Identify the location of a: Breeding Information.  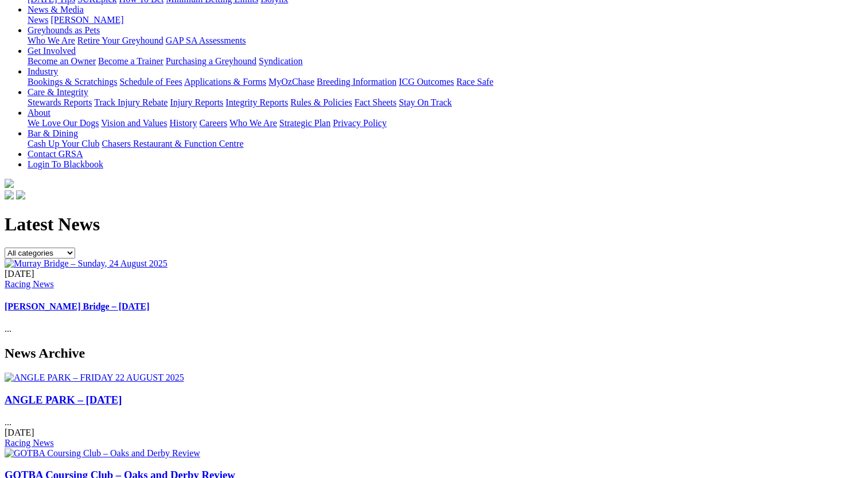
(356, 81).